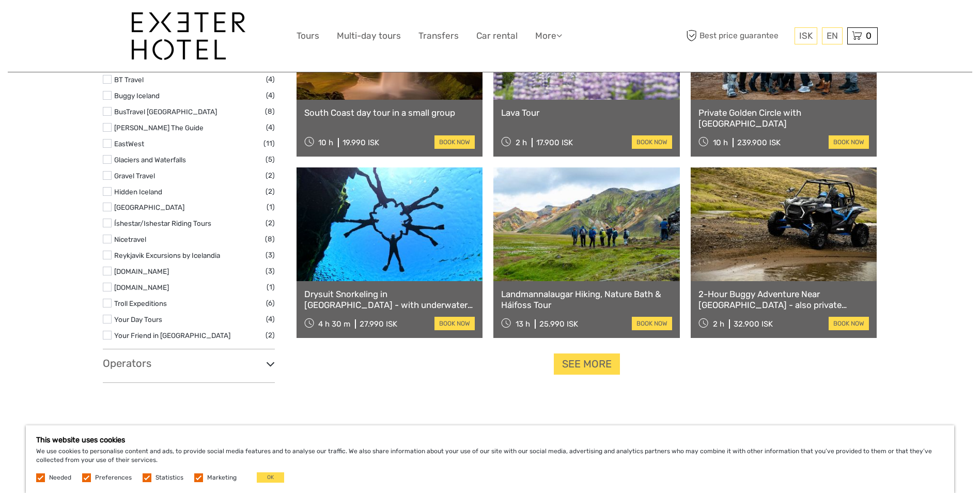  I want to click on div: EN, so click(832, 36).